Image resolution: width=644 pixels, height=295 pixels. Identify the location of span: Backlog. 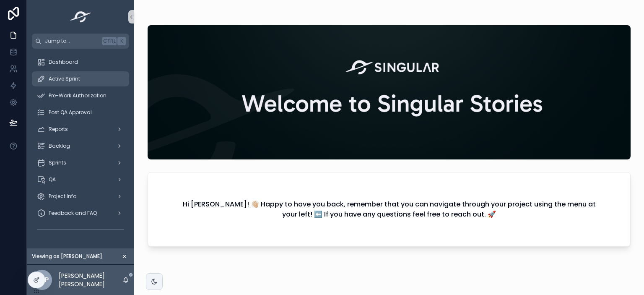
(59, 146).